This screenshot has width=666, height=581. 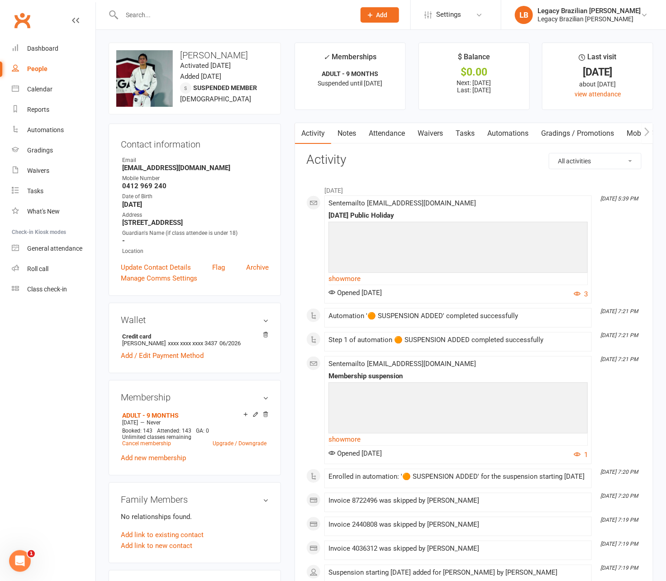 I want to click on a: Roll call, so click(x=53, y=269).